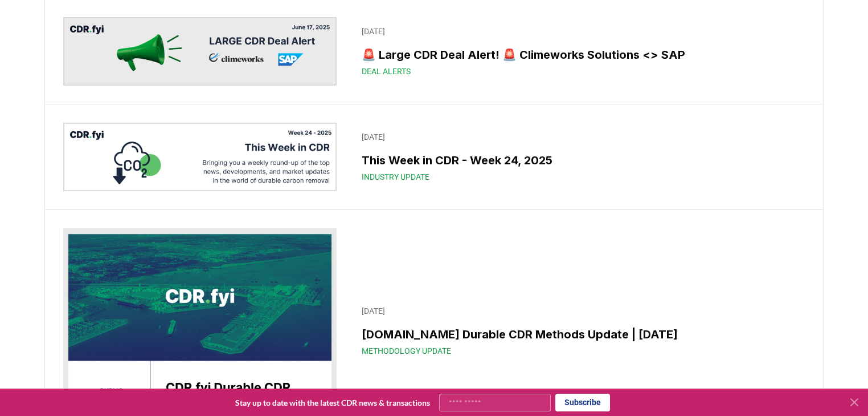 This screenshot has height=416, width=868. Describe the element at coordinates (386, 71) in the screenshot. I see `span: Deal Alerts` at that location.